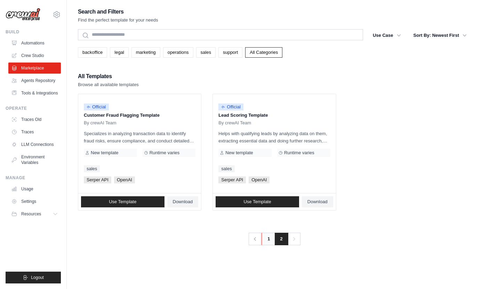  What do you see at coordinates (34, 56) in the screenshot?
I see `a: Crew Studio` at bounding box center [34, 56].